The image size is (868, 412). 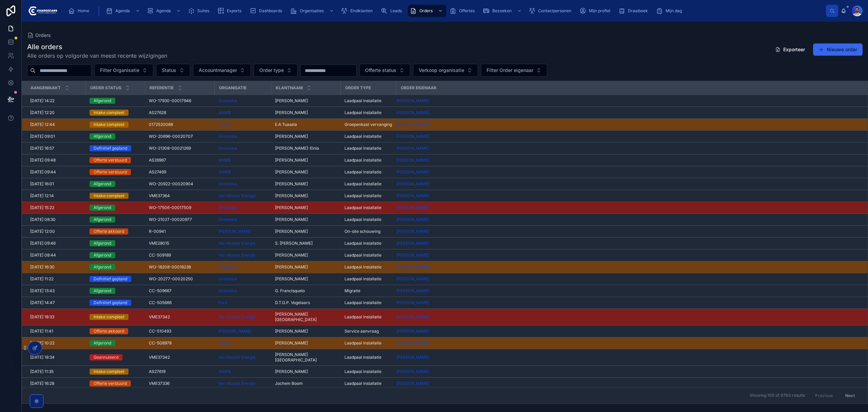 I want to click on a: WO-18208-00018238, so click(x=179, y=267).